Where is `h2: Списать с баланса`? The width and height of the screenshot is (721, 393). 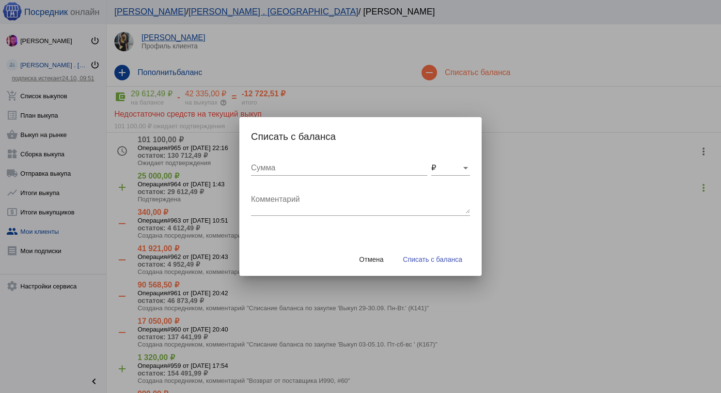
h2: Списать с баланса is located at coordinates (360, 137).